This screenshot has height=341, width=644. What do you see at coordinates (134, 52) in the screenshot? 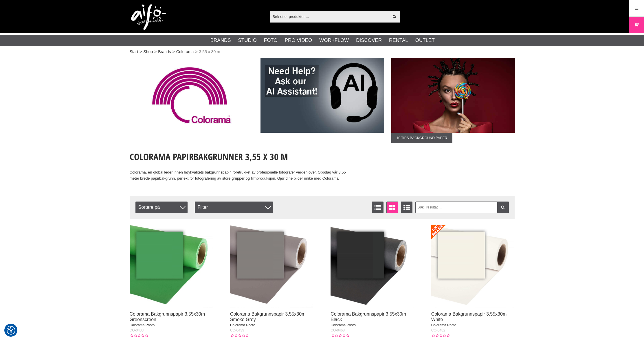
I see `a: Start` at bounding box center [134, 52].